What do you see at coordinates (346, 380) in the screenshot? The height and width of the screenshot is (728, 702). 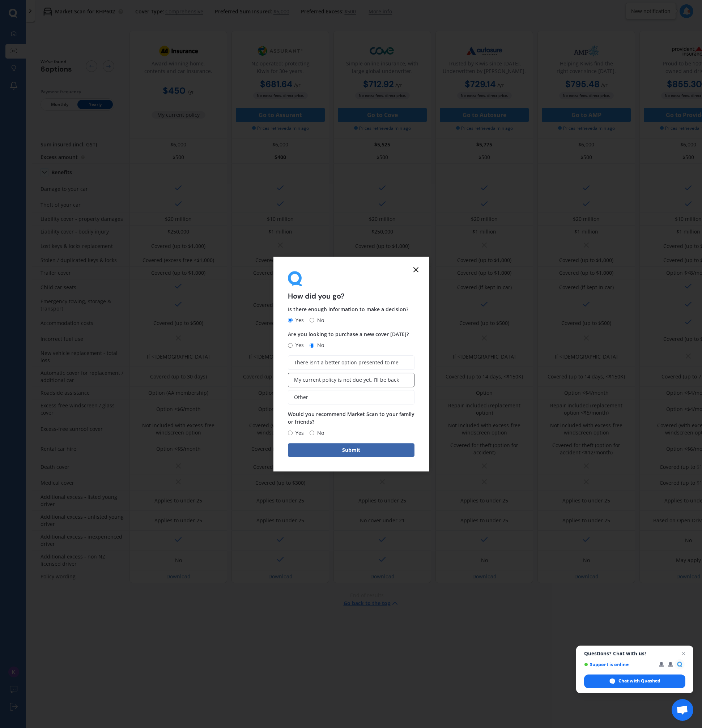 I see `span: My current policy is not due yet, I’ll be back` at bounding box center [346, 380].